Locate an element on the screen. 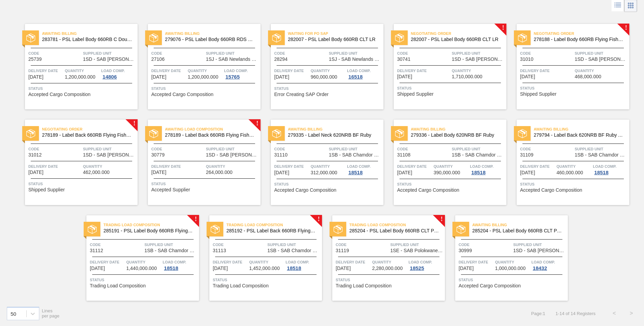 The height and width of the screenshot is (326, 644). span: 31110 is located at coordinates (281, 154).